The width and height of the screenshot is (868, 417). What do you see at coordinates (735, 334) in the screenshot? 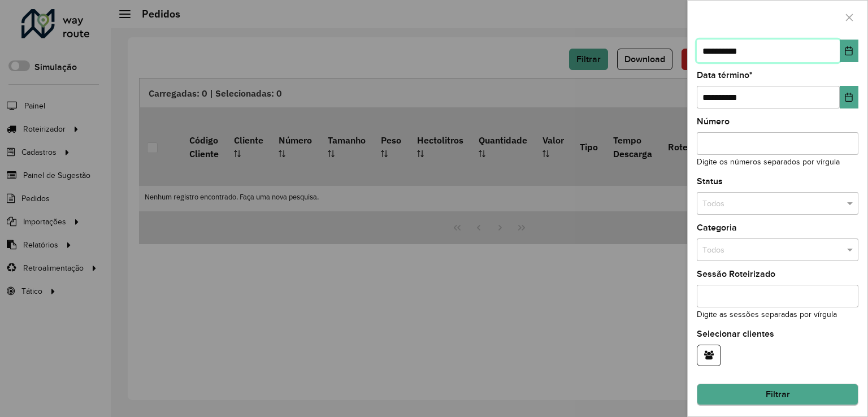
I see `label: Selecionar clientes` at bounding box center [735, 334].